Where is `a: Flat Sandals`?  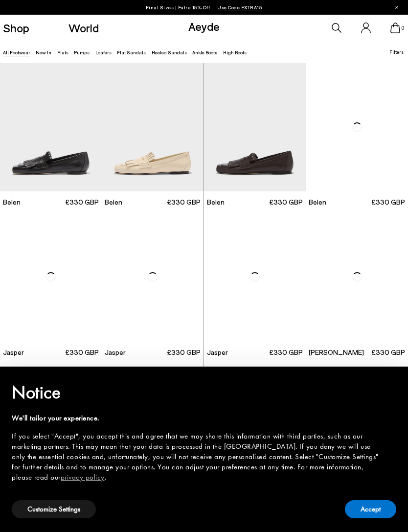 a: Flat Sandals is located at coordinates (131, 52).